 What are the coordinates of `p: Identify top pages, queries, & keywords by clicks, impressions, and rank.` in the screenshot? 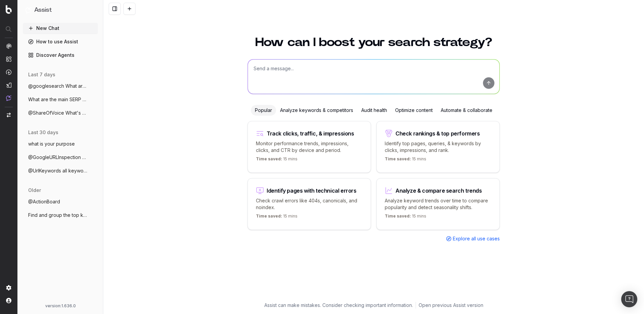 It's located at (438, 147).